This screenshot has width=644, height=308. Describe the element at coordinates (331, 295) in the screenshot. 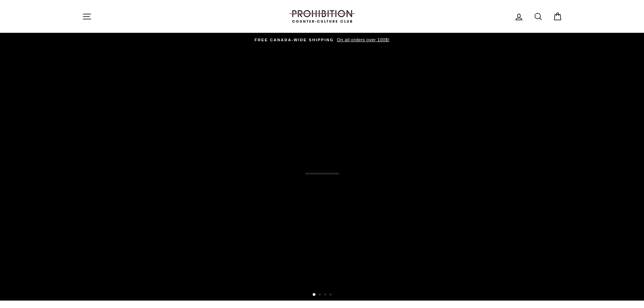

I see `button: 4` at that location.